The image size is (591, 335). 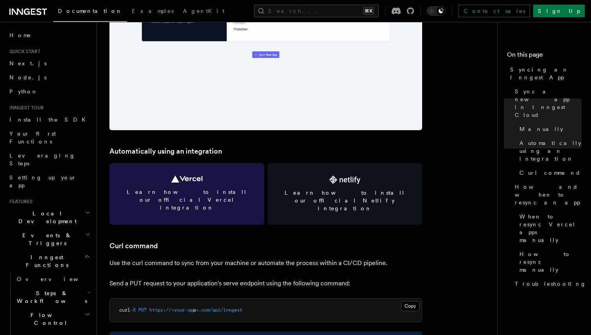 I want to click on button: Events & Triggers, so click(x=49, y=239).